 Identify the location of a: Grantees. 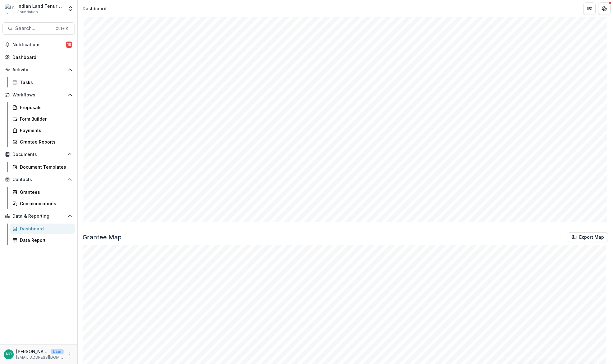
(42, 192).